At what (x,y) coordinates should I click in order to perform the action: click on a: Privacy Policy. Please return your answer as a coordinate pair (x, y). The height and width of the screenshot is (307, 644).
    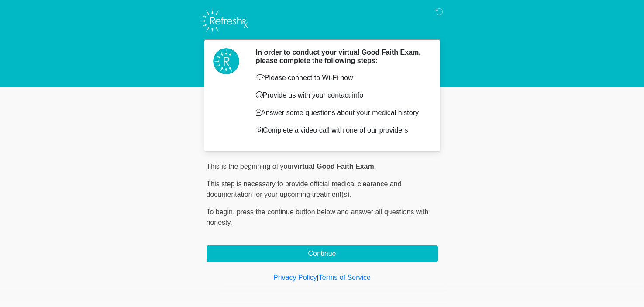
    Looking at the image, I should click on (296, 277).